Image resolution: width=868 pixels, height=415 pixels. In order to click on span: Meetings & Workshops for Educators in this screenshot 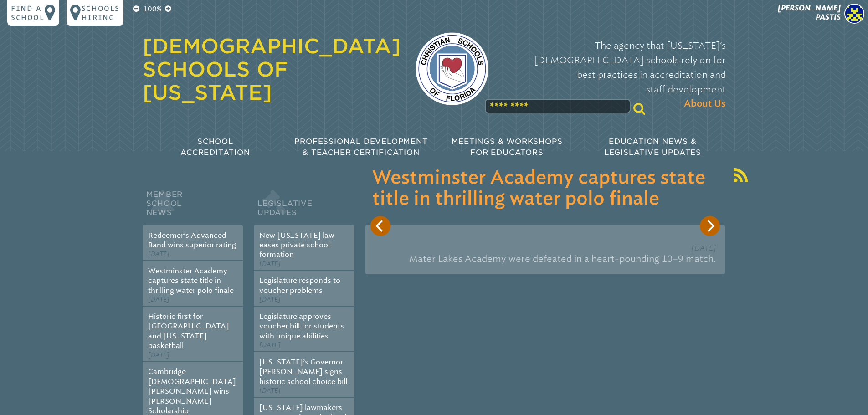, I will do `click(507, 147)`.